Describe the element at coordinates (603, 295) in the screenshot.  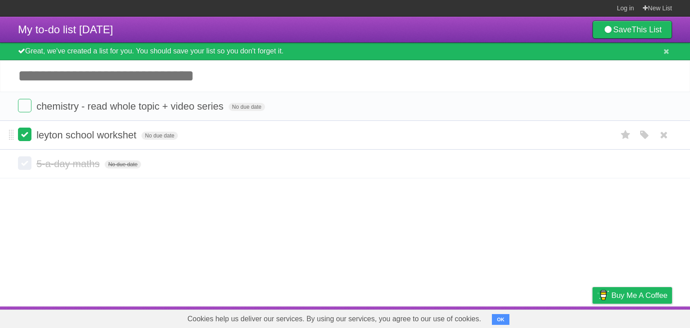
I see `img: Buy me a coffee` at that location.